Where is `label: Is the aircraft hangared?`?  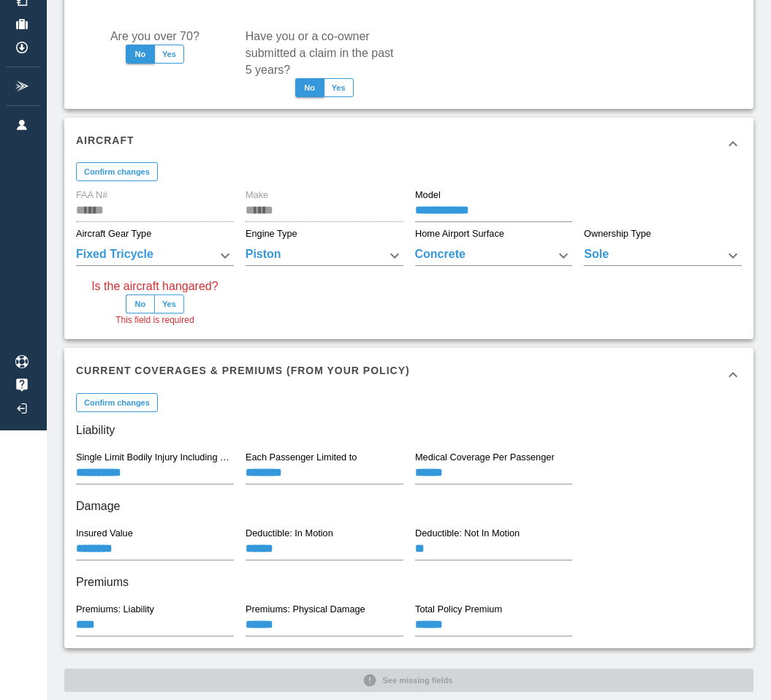
label: Is the aircraft hangared? is located at coordinates (155, 286).